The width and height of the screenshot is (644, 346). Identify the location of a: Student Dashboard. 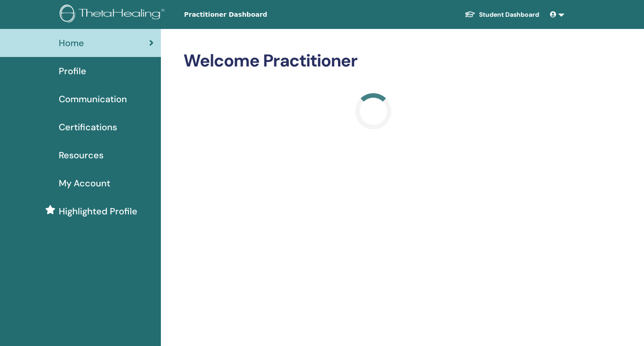
(502, 15).